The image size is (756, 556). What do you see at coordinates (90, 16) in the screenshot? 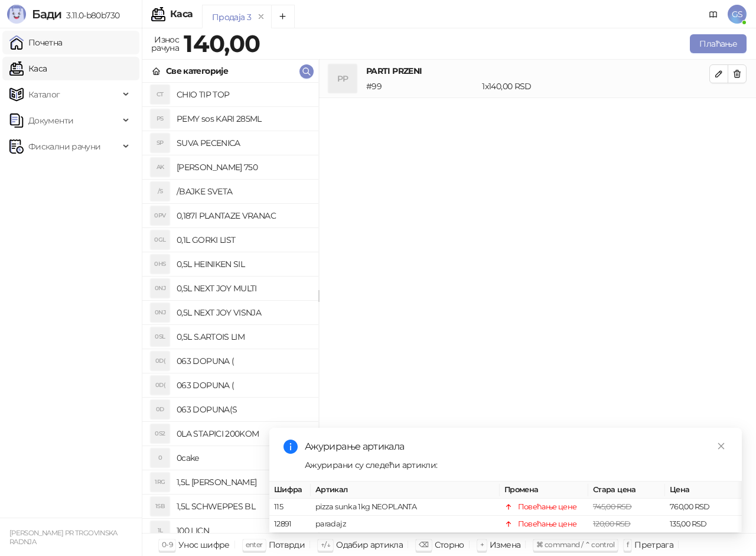
I see `span: 3.11.0-b80b730` at bounding box center [90, 16].